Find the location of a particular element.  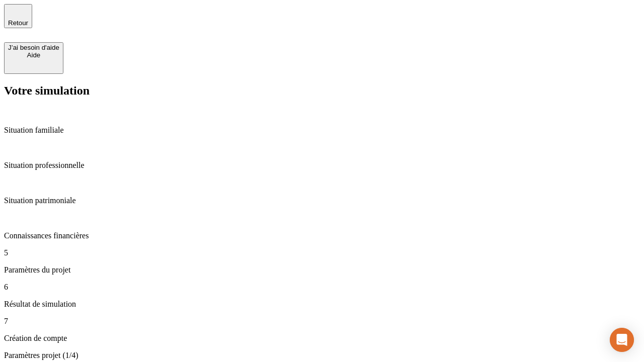

div: J’ai besoin d'aide is located at coordinates (34, 47).